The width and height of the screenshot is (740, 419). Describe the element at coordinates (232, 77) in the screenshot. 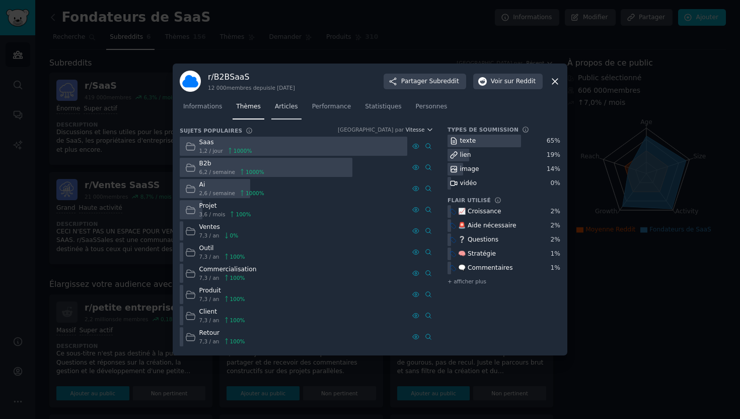

I see `font: B2BSaaS` at that location.